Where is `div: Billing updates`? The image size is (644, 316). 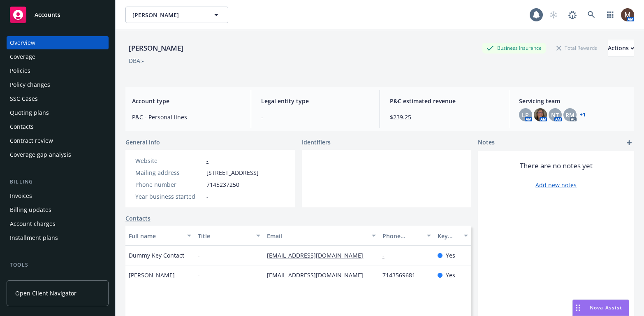
div: Billing updates is located at coordinates (30, 209).